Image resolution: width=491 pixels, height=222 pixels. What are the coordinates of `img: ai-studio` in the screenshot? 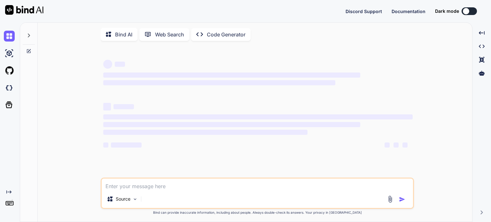 It's located at (9, 53).